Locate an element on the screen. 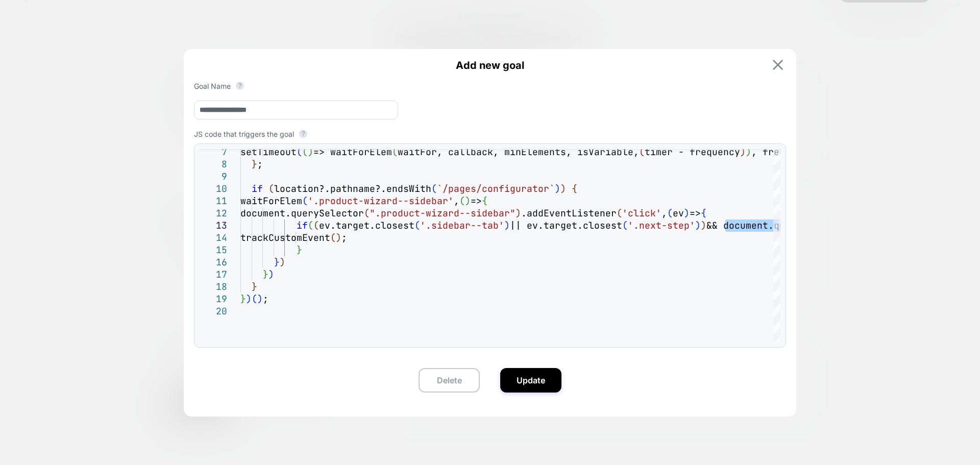 This screenshot has width=980, height=465. span: ".product-wizard--sidebar" is located at coordinates (442, 213).